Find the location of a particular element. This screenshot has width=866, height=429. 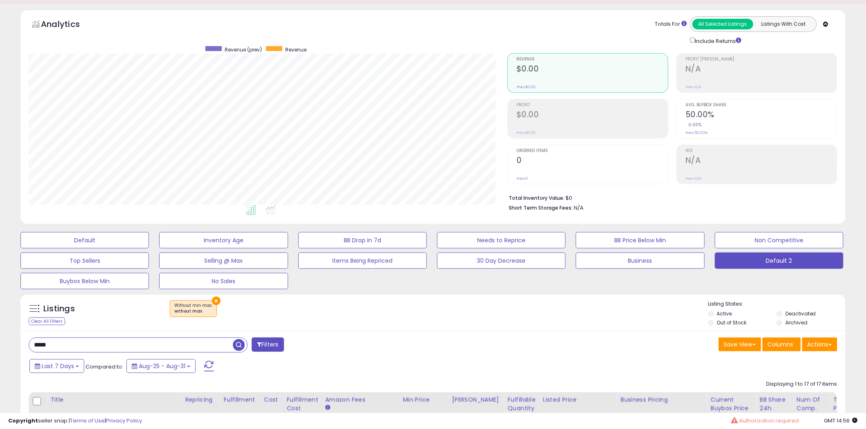

div: Amazon Fees is located at coordinates (360, 400).